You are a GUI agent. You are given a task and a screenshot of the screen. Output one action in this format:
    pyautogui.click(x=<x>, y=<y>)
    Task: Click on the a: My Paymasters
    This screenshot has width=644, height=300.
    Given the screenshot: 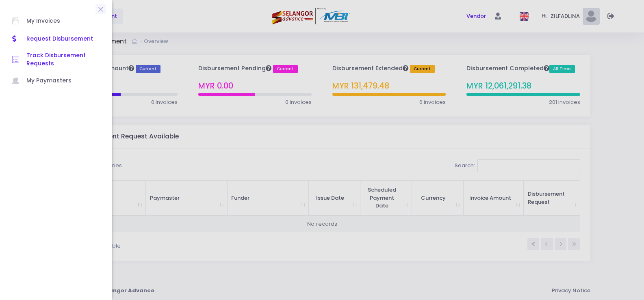 What is the action you would take?
    pyautogui.click(x=55, y=80)
    